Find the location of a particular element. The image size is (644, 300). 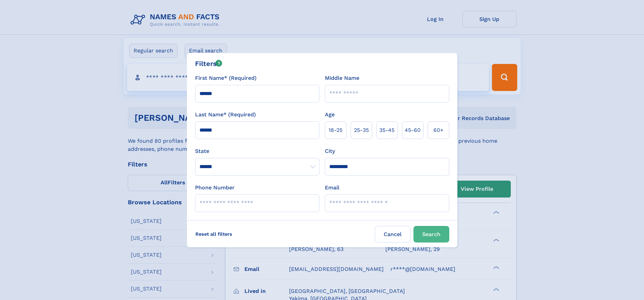

label: Reset all filters is located at coordinates (214, 234).